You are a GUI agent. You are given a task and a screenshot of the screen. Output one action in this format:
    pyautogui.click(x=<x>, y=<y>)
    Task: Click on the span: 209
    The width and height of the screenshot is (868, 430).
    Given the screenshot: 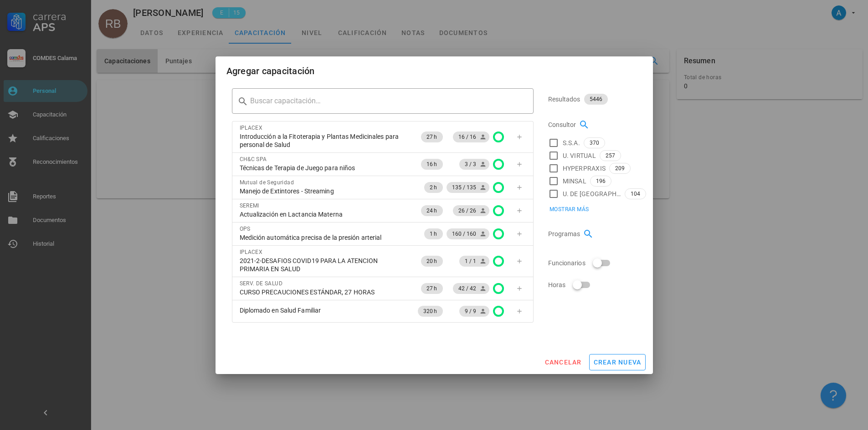 What is the action you would take?
    pyautogui.click(x=620, y=168)
    